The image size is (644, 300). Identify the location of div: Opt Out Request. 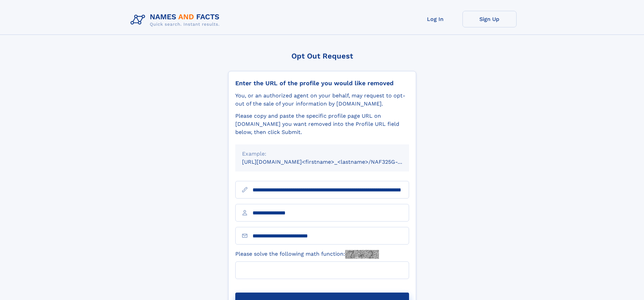
(322, 56).